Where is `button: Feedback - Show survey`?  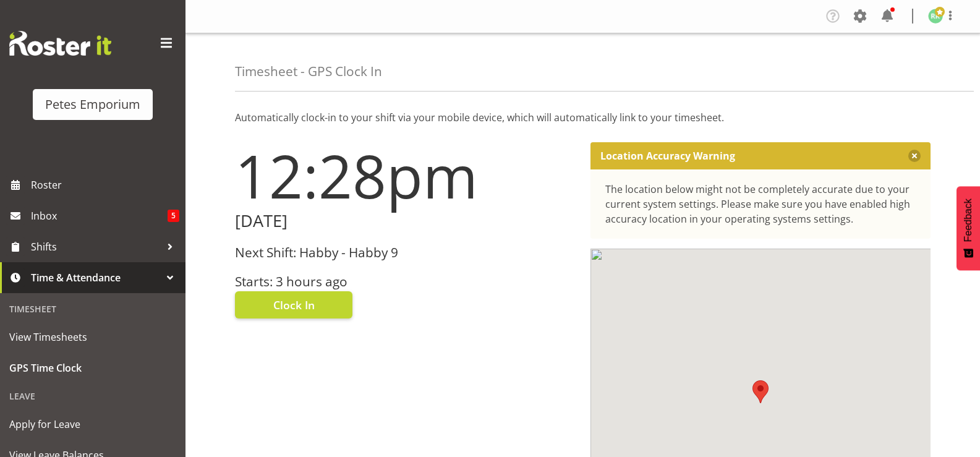
button: Feedback - Show survey is located at coordinates (968, 228).